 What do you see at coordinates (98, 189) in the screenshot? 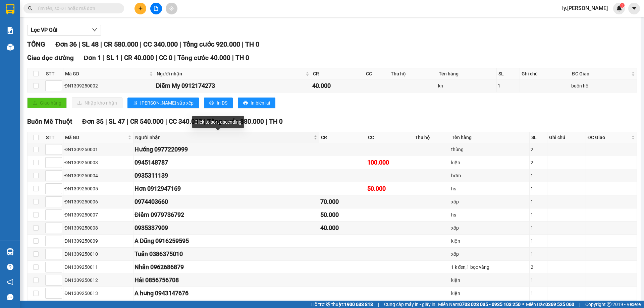
I see `div: ĐN1309250005` at bounding box center [98, 189].